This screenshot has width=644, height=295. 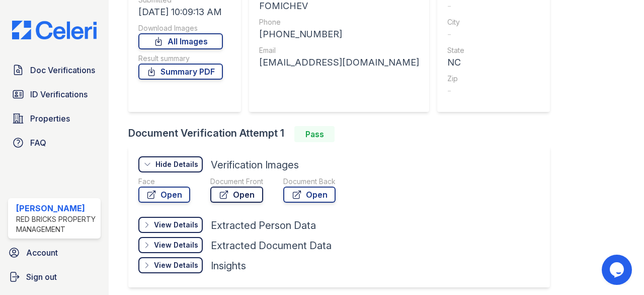 I want to click on a: Sign out, so click(x=54, y=277).